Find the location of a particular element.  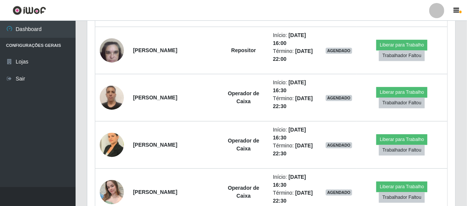

img: 1745348003536.jpeg is located at coordinates (112, 97).